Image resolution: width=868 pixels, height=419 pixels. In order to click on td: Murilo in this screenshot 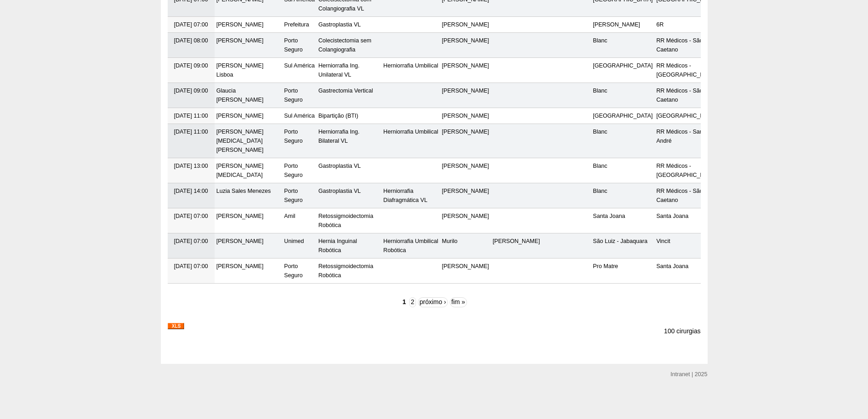, I will do `click(466, 246)`.